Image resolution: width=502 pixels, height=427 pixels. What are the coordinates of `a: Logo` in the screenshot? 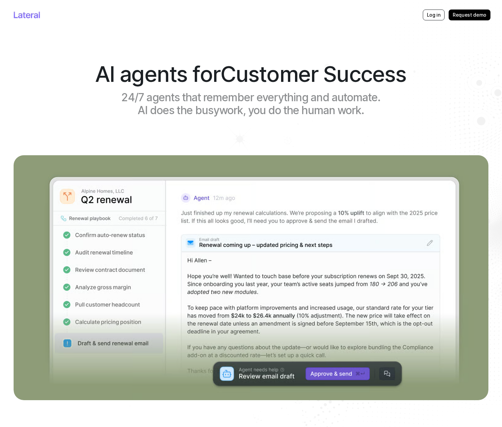 It's located at (27, 15).